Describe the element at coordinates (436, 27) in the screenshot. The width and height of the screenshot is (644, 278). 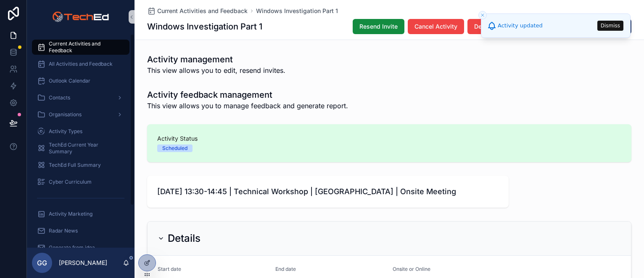
I see `span: Cancel Activity` at that location.